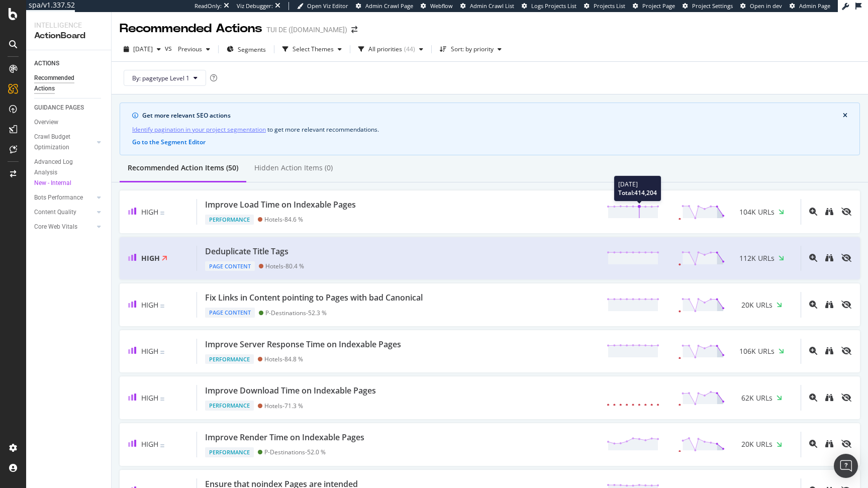  What do you see at coordinates (283, 359) in the screenshot?
I see `div: Hotels - 84.8 %` at bounding box center [283, 359].